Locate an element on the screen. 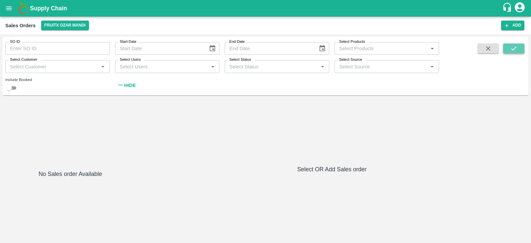  button: Hide is located at coordinates (126, 85).